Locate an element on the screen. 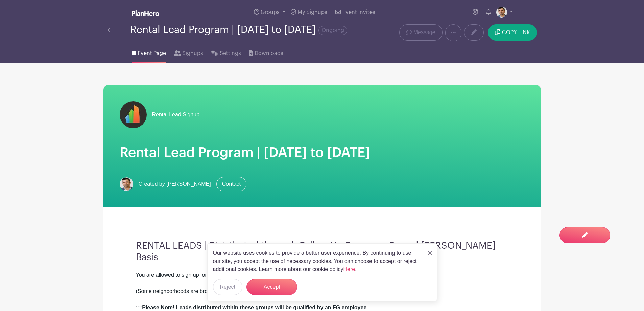 The height and width of the screenshot is (311, 644). strong: Please Note! Leads distributed within these groups will be qualified by an FG employee is located at coordinates (254, 308).